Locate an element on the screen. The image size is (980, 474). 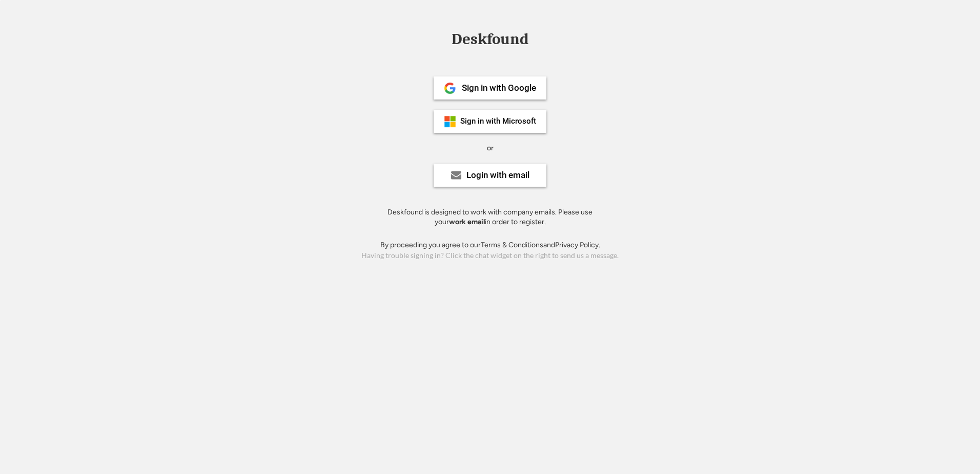
img: ms-symbollockup_mssymbol_19.png is located at coordinates (450, 122).